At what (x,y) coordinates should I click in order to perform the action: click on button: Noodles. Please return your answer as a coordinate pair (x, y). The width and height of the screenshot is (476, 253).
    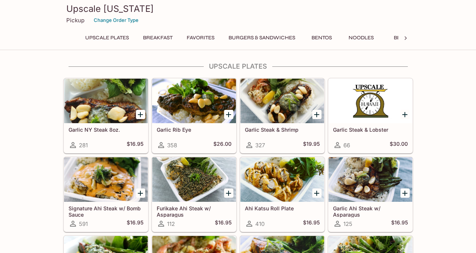
    Looking at the image, I should click on (361, 38).